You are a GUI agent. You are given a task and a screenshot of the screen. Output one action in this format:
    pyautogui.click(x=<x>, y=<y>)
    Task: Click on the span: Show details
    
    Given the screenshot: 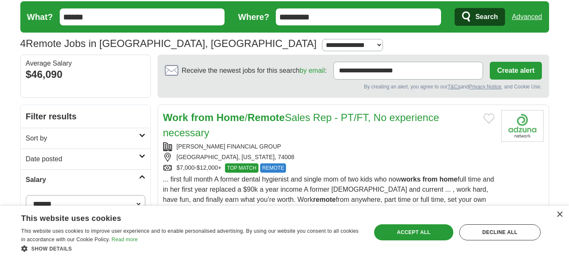 What is the action you would take?
    pyautogui.click(x=52, y=249)
    